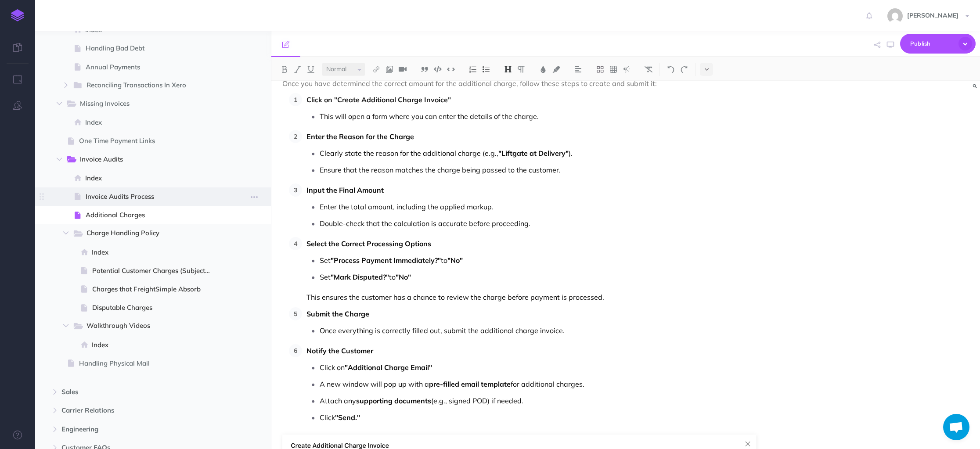 This screenshot has height=449, width=980. What do you see at coordinates (360, 137) in the screenshot?
I see `strong: Enter the Reason for the Charge` at bounding box center [360, 137].